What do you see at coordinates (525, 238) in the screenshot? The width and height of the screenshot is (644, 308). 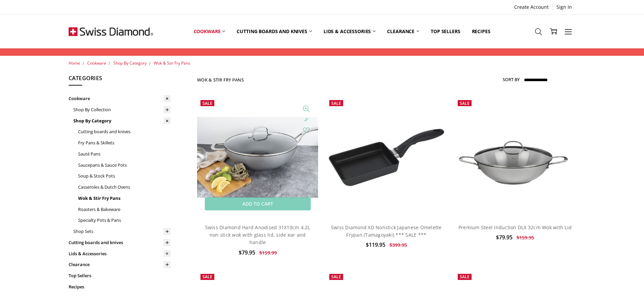 I see `span: $159.95` at bounding box center [525, 238].